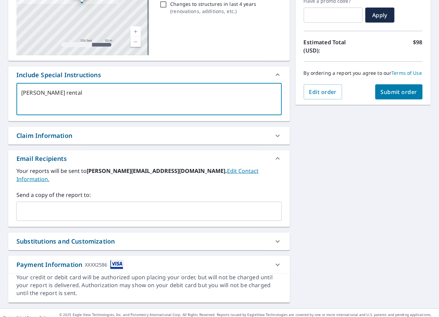  I want to click on button: Submit order, so click(399, 92).